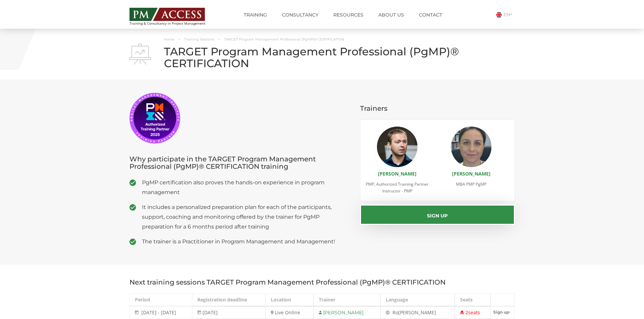 This screenshot has height=319, width=644. I want to click on span: Ro, so click(395, 313).